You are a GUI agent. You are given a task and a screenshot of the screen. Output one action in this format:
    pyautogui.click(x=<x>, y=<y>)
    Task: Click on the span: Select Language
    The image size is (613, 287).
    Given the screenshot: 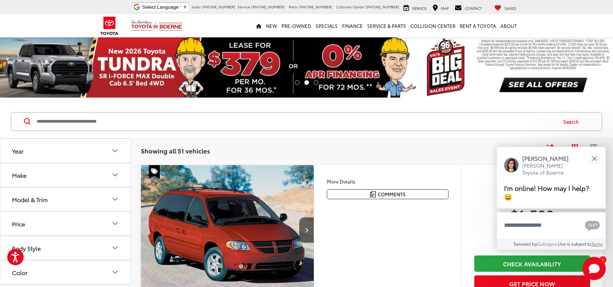 What is the action you would take?
    pyautogui.click(x=161, y=7)
    